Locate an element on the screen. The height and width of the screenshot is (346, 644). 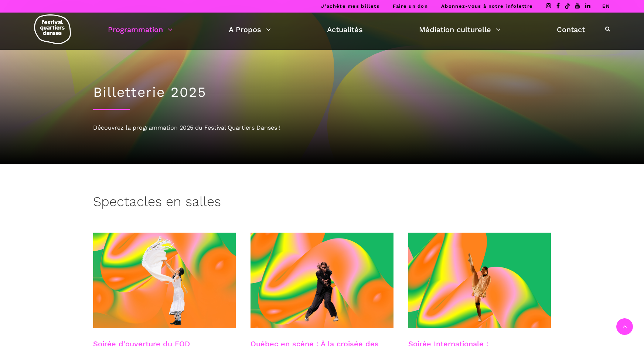
a: J’achète mes billets is located at coordinates (350, 5).